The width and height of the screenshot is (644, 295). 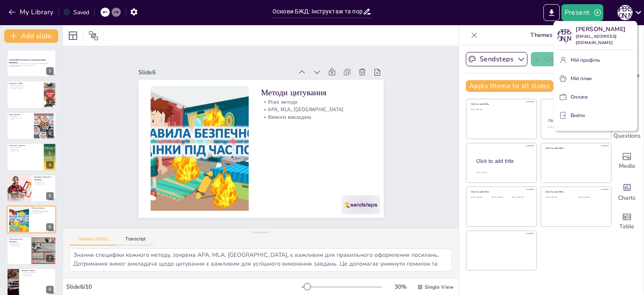 I want to click on button: Оплата, so click(x=595, y=97).